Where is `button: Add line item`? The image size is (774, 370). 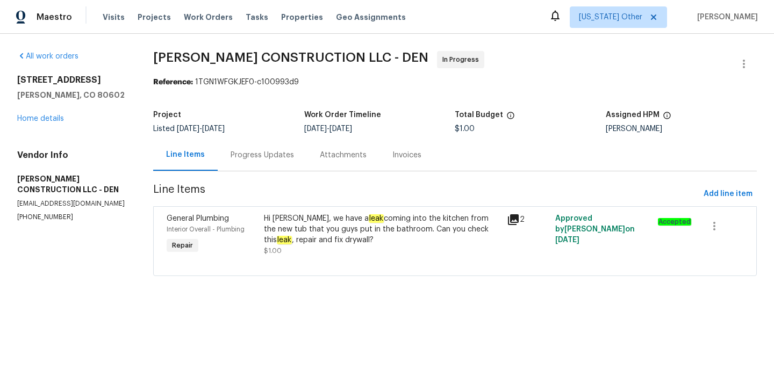
button: Add line item is located at coordinates (728, 194).